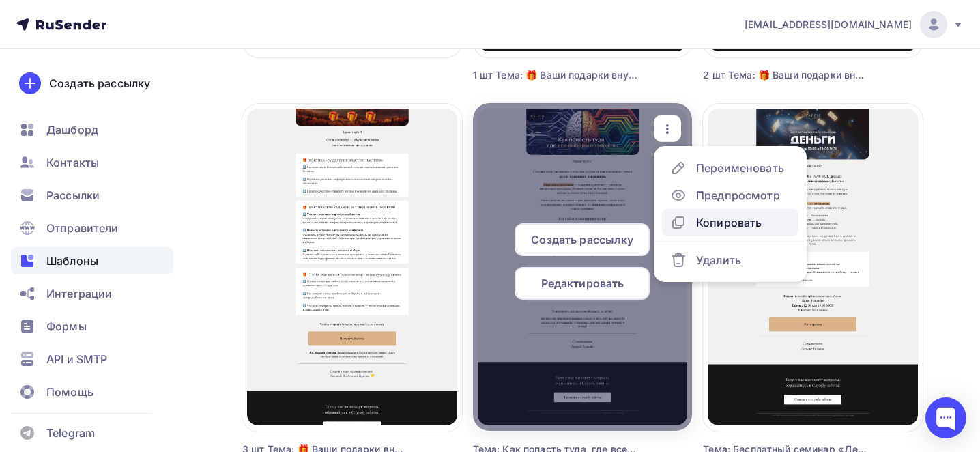 The width and height of the screenshot is (980, 452). I want to click on span: Интеграции, so click(79, 293).